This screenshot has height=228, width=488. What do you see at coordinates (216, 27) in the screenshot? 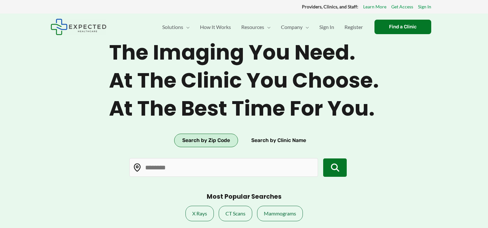
I see `span: How It Works` at bounding box center [216, 27].